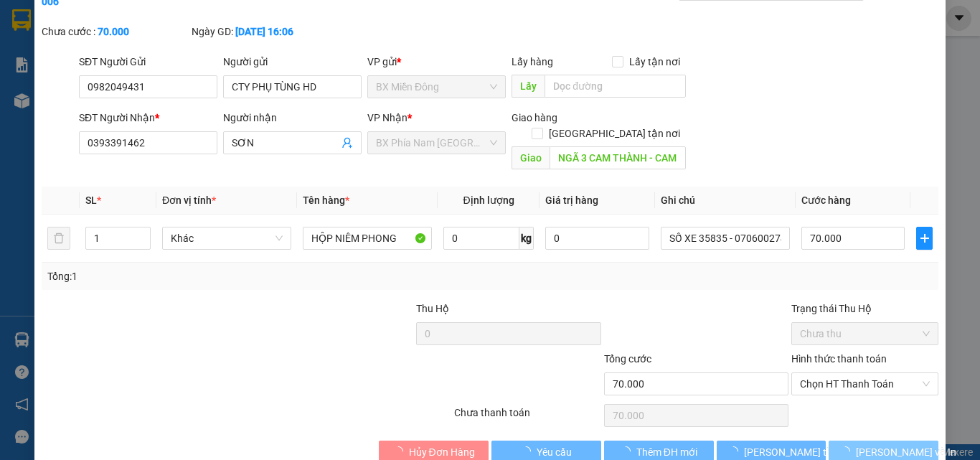 The image size is (980, 460). Describe the element at coordinates (114, 32) in the screenshot. I see `b: 70.000` at that location.